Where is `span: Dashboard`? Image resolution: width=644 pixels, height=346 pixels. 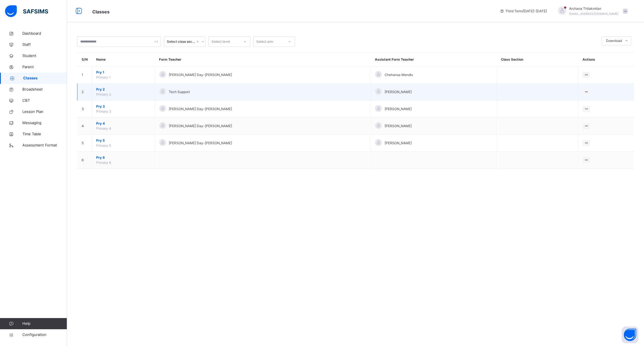 span: Dashboard is located at coordinates (45, 33).